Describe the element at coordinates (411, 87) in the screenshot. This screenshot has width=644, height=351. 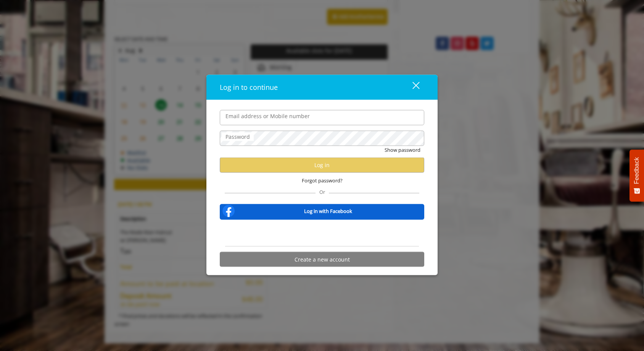
I see `div: close dialog` at that location.